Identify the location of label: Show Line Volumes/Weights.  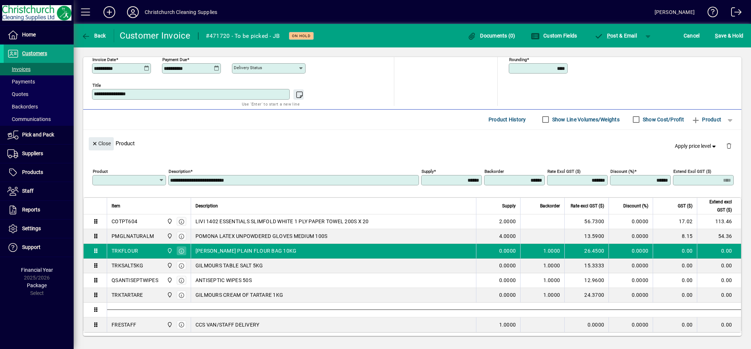
(585, 120).